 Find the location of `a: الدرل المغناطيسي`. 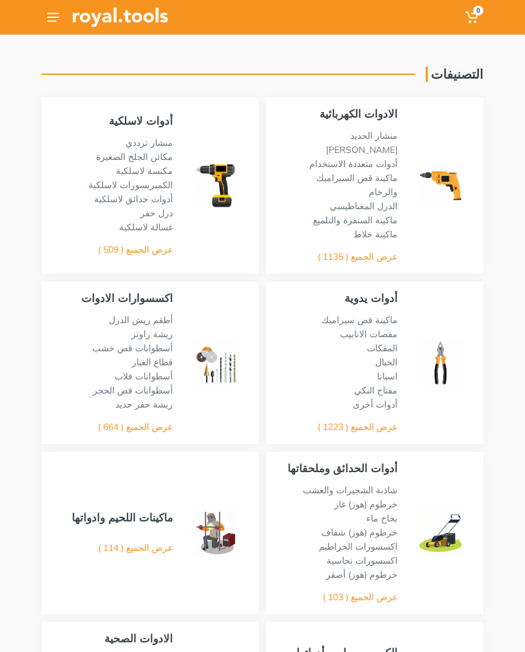

a: الدرل المغناطيسي is located at coordinates (363, 206).